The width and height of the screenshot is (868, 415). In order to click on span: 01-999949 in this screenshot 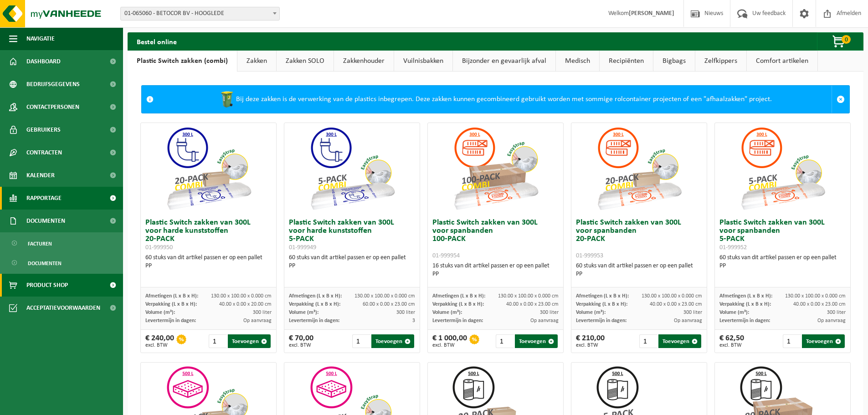, I will do `click(303, 247)`.